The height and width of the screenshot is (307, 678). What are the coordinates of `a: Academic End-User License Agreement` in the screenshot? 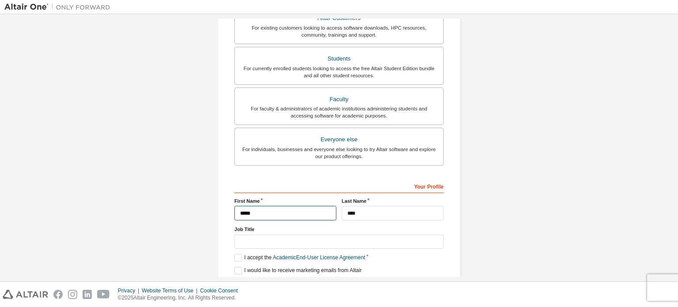 It's located at (318, 257).